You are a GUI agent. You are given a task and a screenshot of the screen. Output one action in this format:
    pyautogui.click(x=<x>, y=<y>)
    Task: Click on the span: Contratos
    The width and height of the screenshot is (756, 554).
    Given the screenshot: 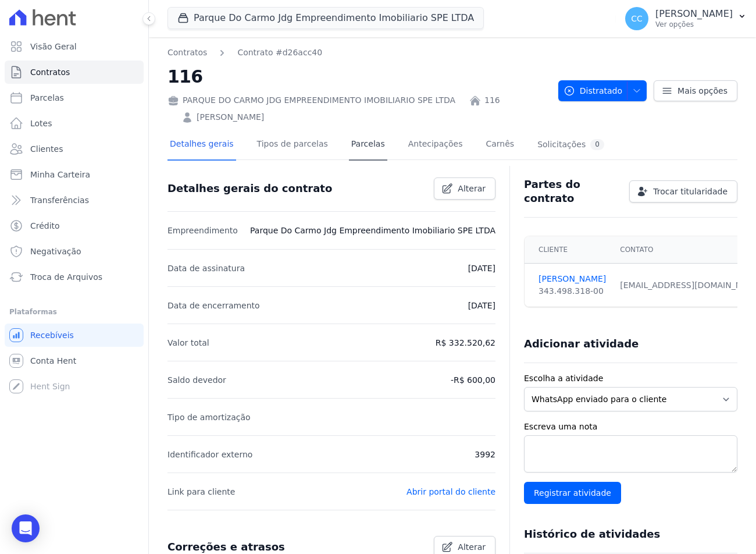 What is the action you would take?
    pyautogui.click(x=50, y=72)
    